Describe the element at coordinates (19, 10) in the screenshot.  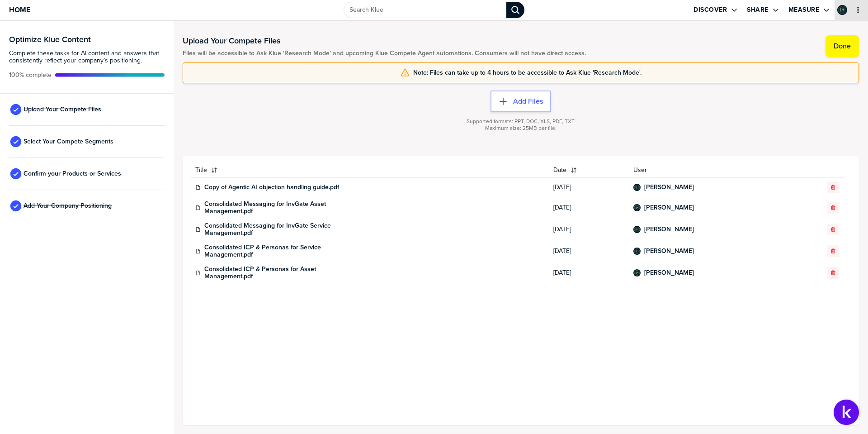
I see `span: Home` at that location.